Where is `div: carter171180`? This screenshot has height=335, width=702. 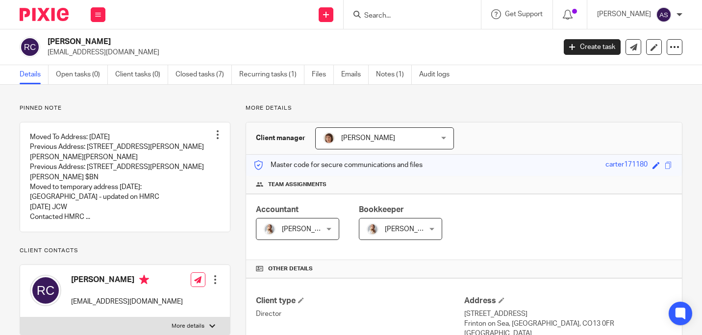
div: carter171180 is located at coordinates (627, 165).